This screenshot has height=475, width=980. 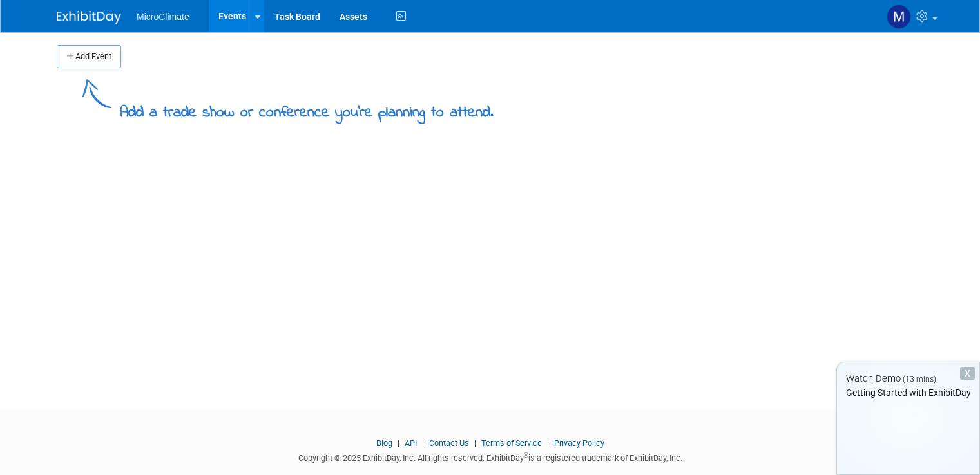 I want to click on a: Blog, so click(x=384, y=443).